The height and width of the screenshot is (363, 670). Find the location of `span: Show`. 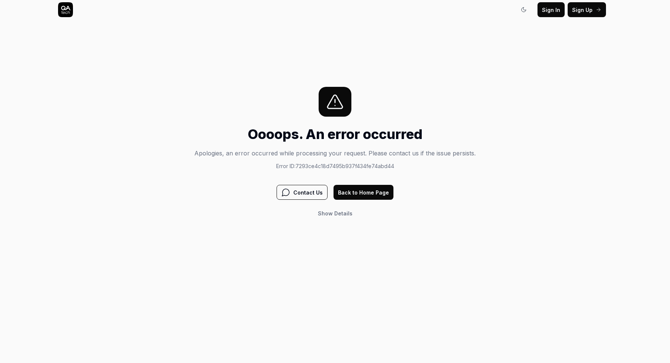

span: Show is located at coordinates (325, 213).